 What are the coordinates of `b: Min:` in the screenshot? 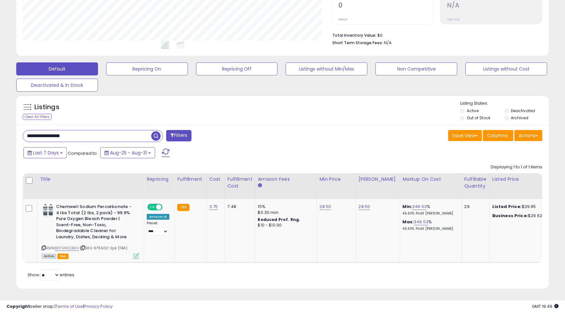 It's located at (408, 206).